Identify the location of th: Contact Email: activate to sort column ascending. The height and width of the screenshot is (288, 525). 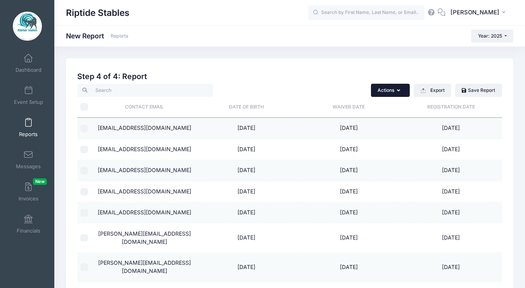
(144, 107).